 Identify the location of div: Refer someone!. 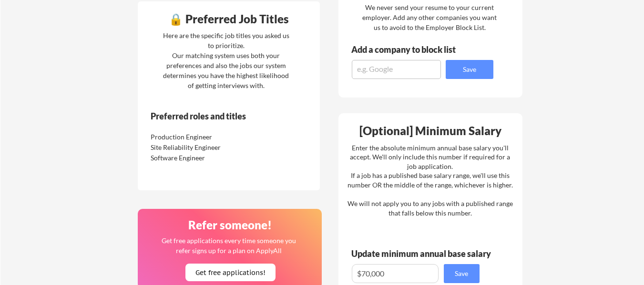
(230, 225).